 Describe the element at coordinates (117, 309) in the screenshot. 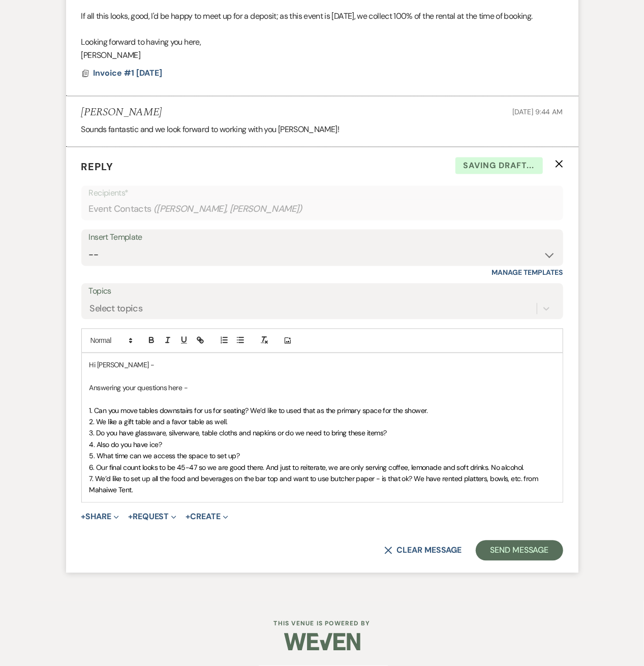

I see `div: Select topics` at that location.